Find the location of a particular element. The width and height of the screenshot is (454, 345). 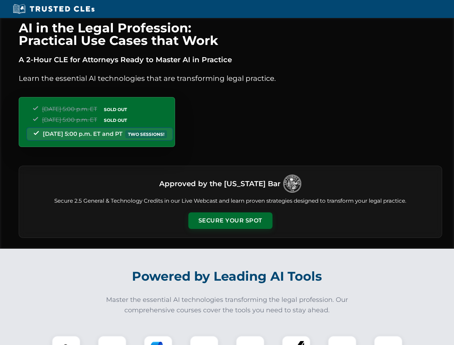

h2: Powered by Leading AI Tools is located at coordinates (227, 276).